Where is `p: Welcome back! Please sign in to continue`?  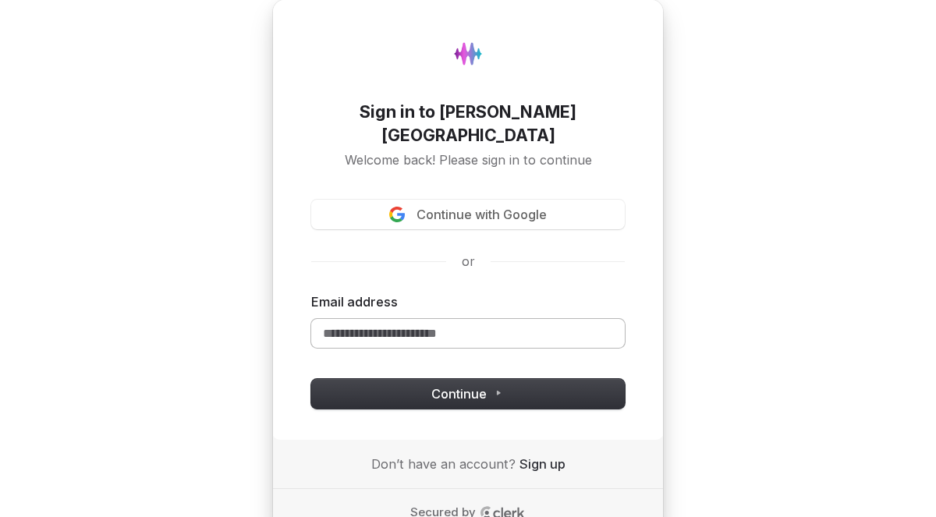 p: Welcome back! Please sign in to continue is located at coordinates (468, 160).